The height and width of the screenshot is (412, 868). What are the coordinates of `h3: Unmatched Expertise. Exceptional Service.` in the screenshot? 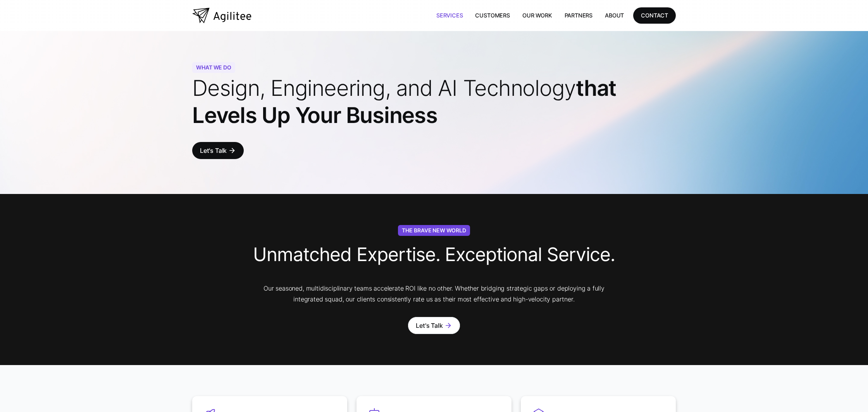 It's located at (434, 256).